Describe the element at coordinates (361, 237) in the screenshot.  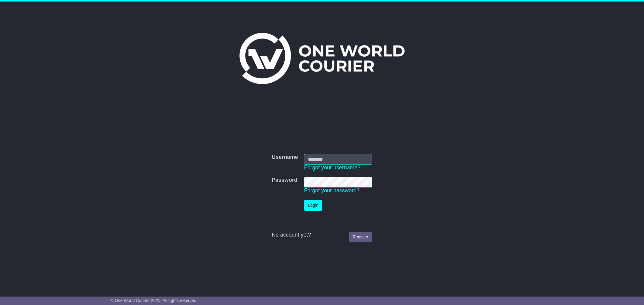
I see `a: Register` at that location.